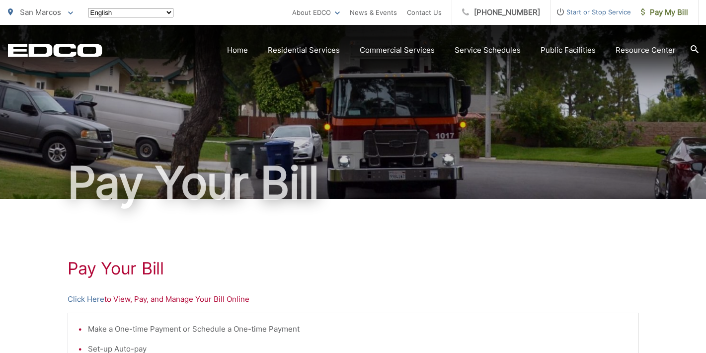 Image resolution: width=706 pixels, height=353 pixels. What do you see at coordinates (55, 50) in the screenshot?
I see `a: EDCD logo. Return to the homepage.` at bounding box center [55, 50].